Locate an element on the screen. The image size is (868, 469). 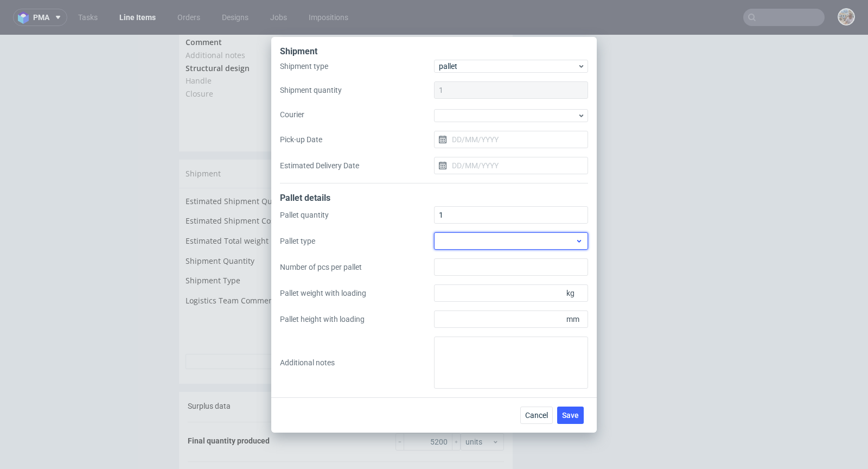
td: Structural design is located at coordinates (265, 34).